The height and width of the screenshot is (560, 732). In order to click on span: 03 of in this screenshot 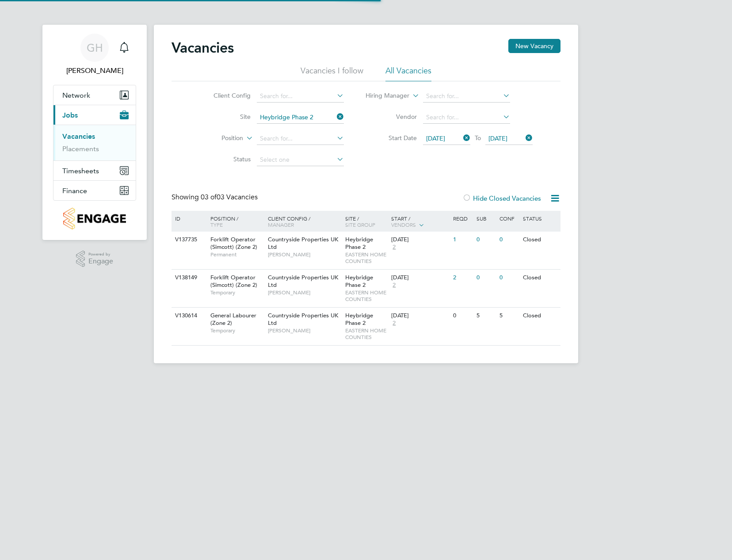, I will do `click(209, 197)`.